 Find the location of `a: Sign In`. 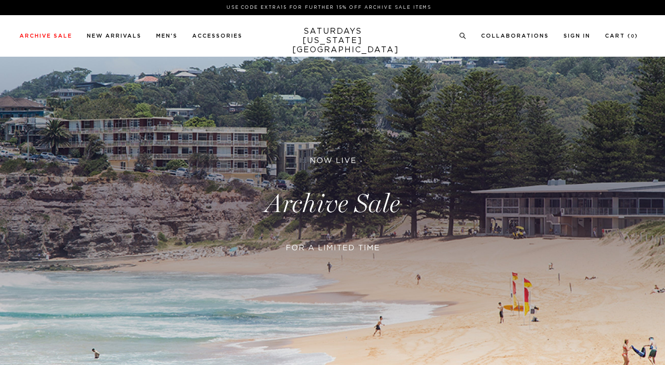

a: Sign In is located at coordinates (577, 36).